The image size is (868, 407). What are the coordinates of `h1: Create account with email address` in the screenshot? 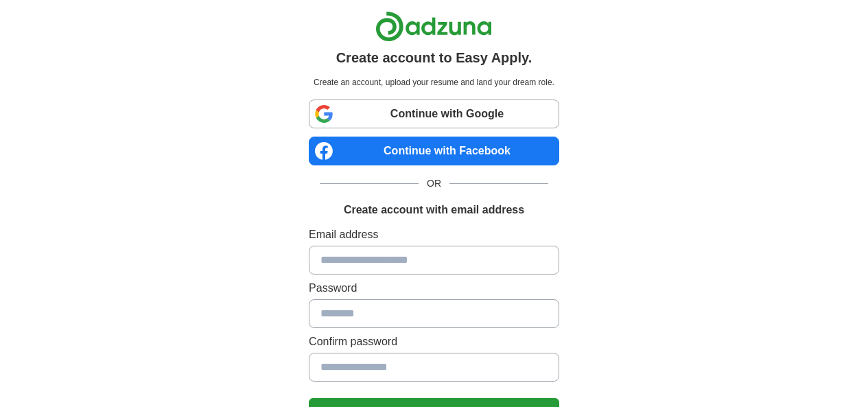 It's located at (434, 210).